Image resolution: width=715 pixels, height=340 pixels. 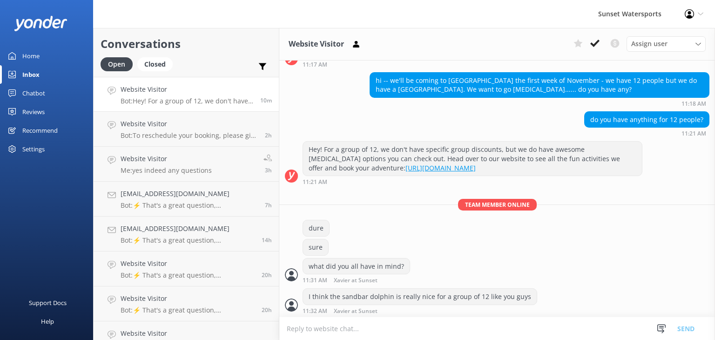 What do you see at coordinates (315, 311) in the screenshot?
I see `strong: 11:32 AM` at bounding box center [315, 311].